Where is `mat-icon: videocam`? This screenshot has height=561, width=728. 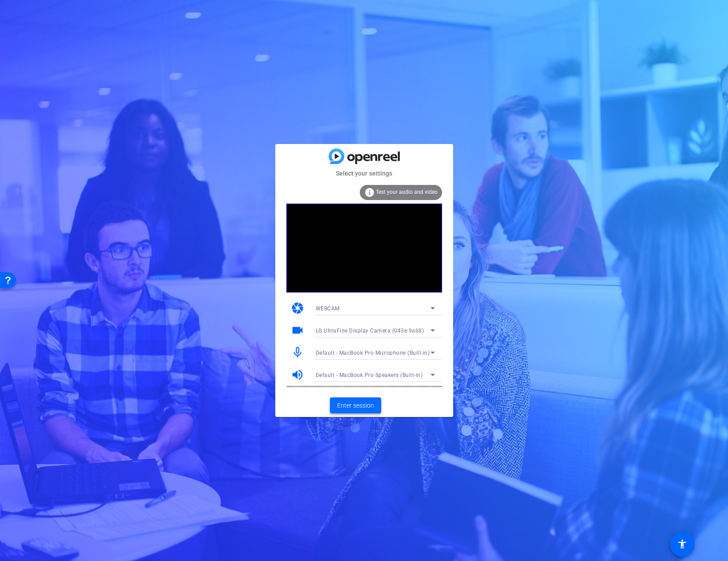 mat-icon: videocam is located at coordinates (298, 330).